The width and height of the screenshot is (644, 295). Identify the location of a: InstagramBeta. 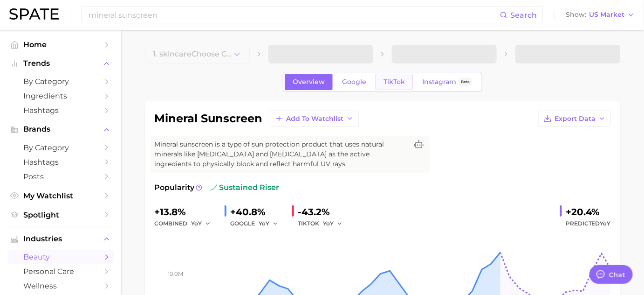
(447, 82).